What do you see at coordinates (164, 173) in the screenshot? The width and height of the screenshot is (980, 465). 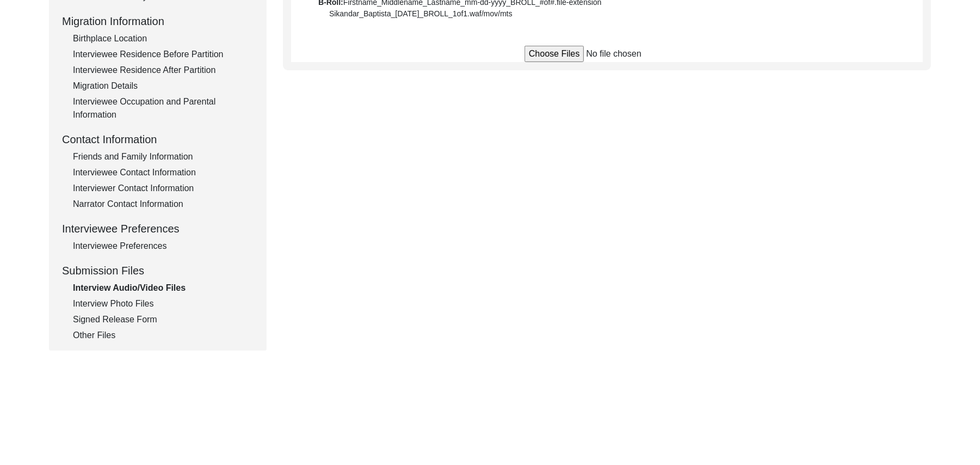 I see `div: Interviewee Contact Information` at bounding box center [164, 173].